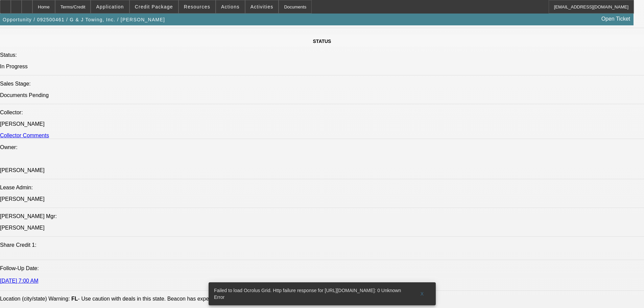 The image size is (644, 308). I want to click on span: Actions, so click(230, 7).